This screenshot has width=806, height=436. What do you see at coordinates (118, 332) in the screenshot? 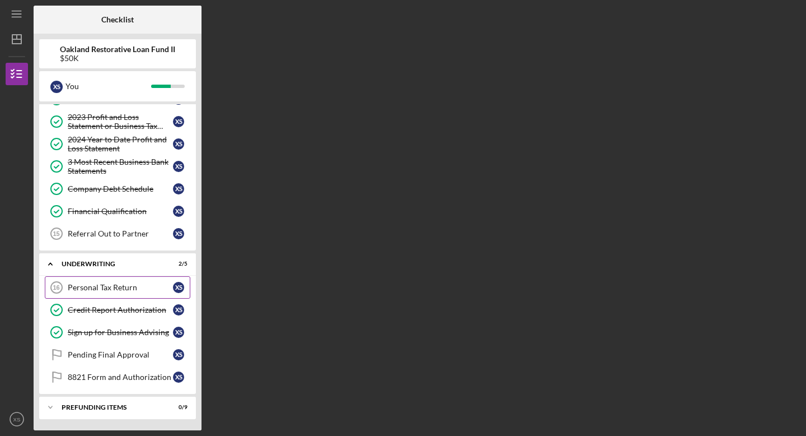
I see `a: Sign up for Business AdvisingXS` at bounding box center [118, 332].